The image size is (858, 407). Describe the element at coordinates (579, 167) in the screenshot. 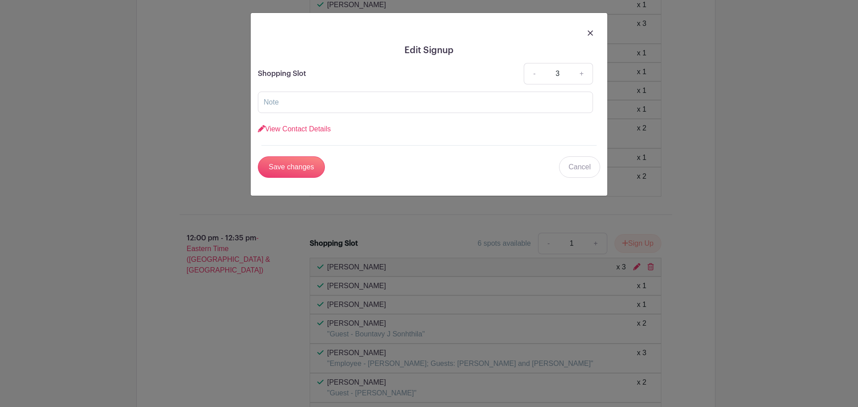

I see `a: Cancel` at that location.